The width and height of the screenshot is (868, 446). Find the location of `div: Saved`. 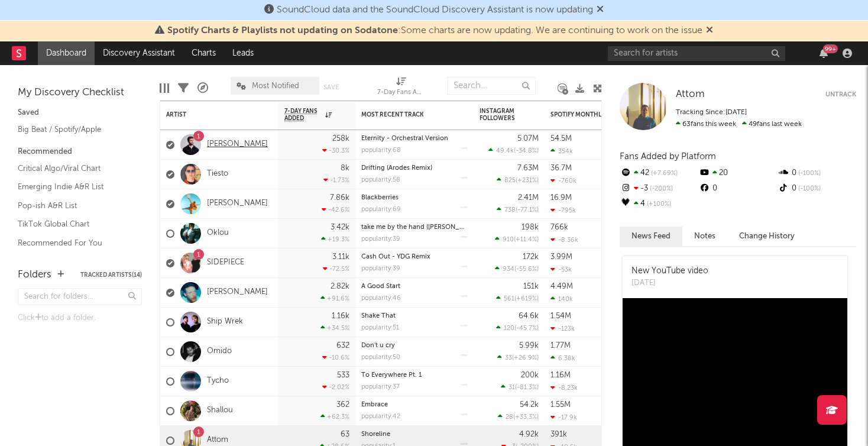

div: Saved is located at coordinates (80, 113).